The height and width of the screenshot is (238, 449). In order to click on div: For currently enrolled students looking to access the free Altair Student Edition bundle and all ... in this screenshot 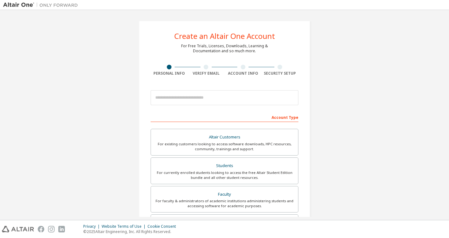, I will do `click(224, 175)`.